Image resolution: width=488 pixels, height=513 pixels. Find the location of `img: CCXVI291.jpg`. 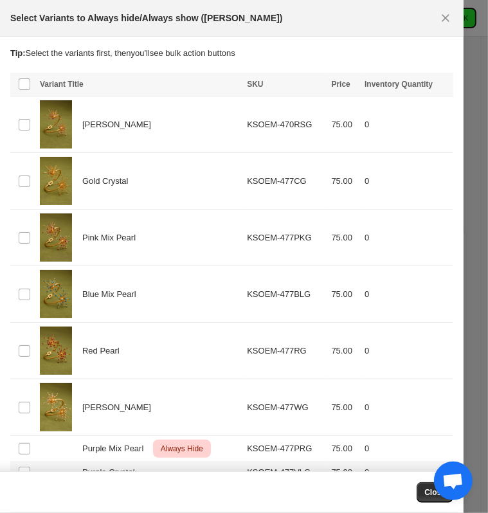

img: CCXVI291.jpg is located at coordinates (56, 124).